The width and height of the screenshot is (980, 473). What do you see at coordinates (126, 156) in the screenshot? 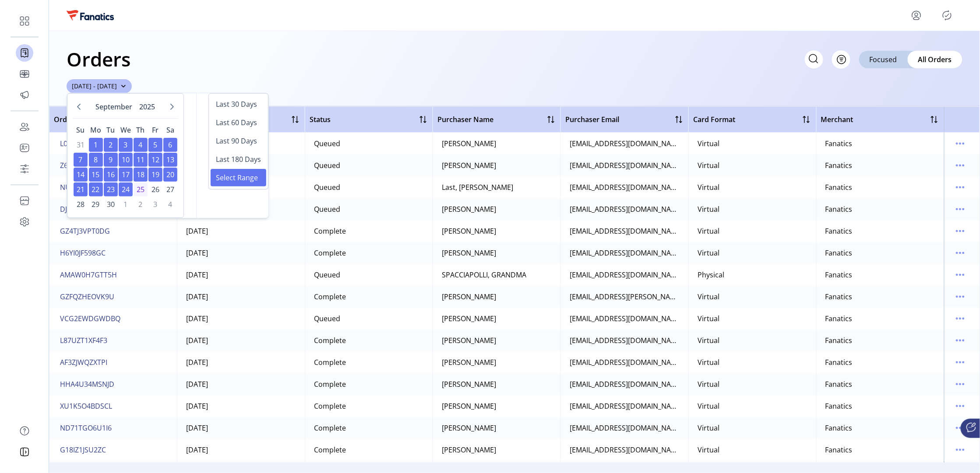
I see `div: Choose Date` at bounding box center [126, 156].